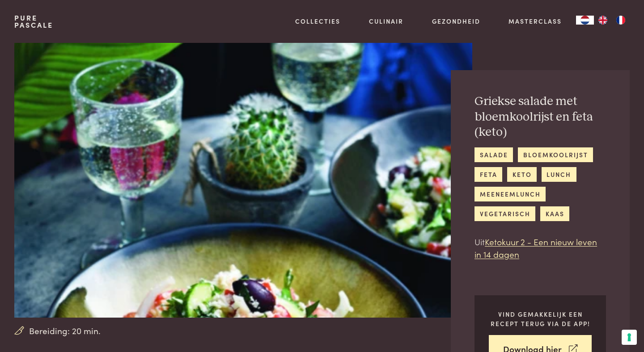  What do you see at coordinates (522, 174) in the screenshot?
I see `a: keto` at bounding box center [522, 174].